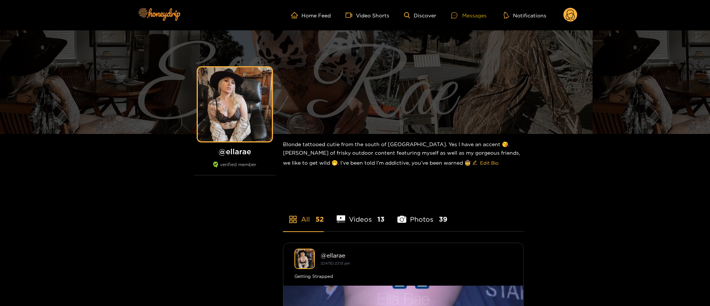  What do you see at coordinates (311, 15) in the screenshot?
I see `a: Home Feed` at bounding box center [311, 15].